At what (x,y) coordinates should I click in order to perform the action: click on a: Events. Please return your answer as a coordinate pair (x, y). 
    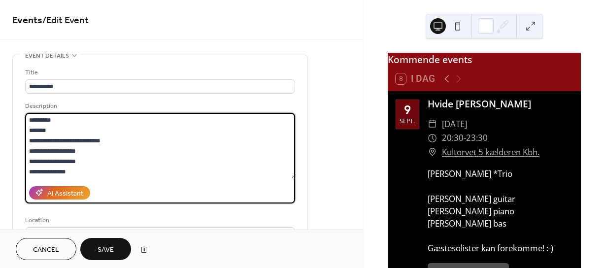
    Looking at the image, I should click on (27, 20).